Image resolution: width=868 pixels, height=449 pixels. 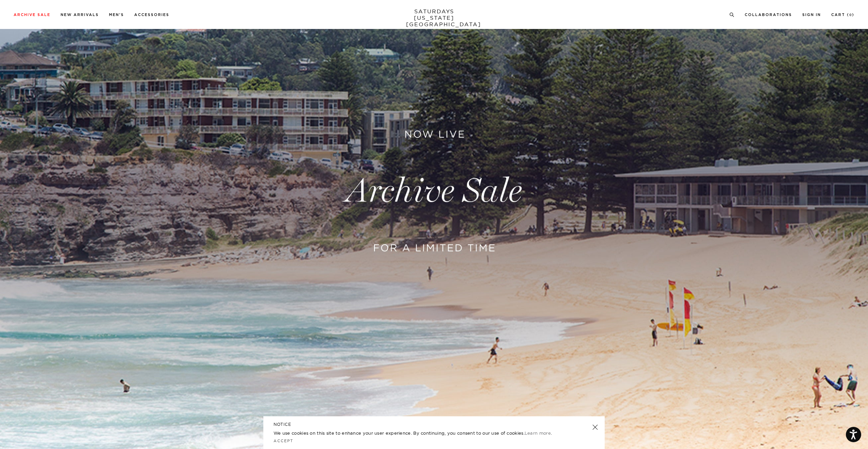 What do you see at coordinates (537, 433) in the screenshot?
I see `a: Learn more` at bounding box center [537, 433].